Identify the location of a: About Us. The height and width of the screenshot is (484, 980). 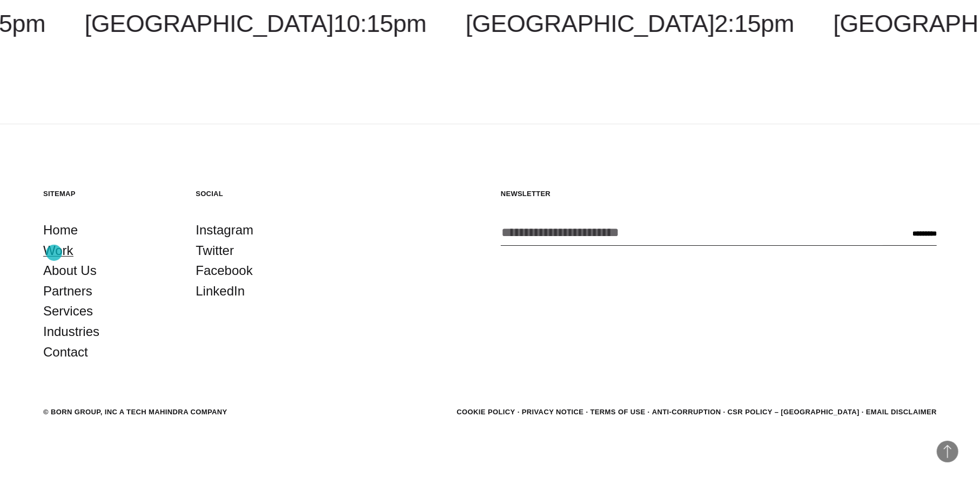
(69, 271).